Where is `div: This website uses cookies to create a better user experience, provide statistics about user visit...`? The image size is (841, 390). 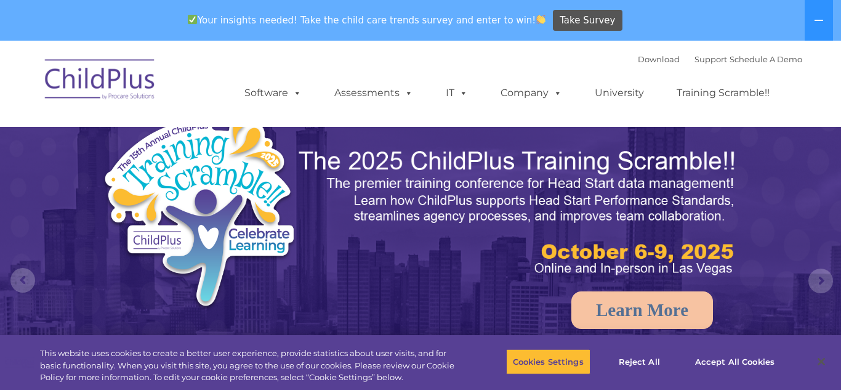
div: This website uses cookies to create a better user experience, provide statistics about user visit... is located at coordinates (251, 365).